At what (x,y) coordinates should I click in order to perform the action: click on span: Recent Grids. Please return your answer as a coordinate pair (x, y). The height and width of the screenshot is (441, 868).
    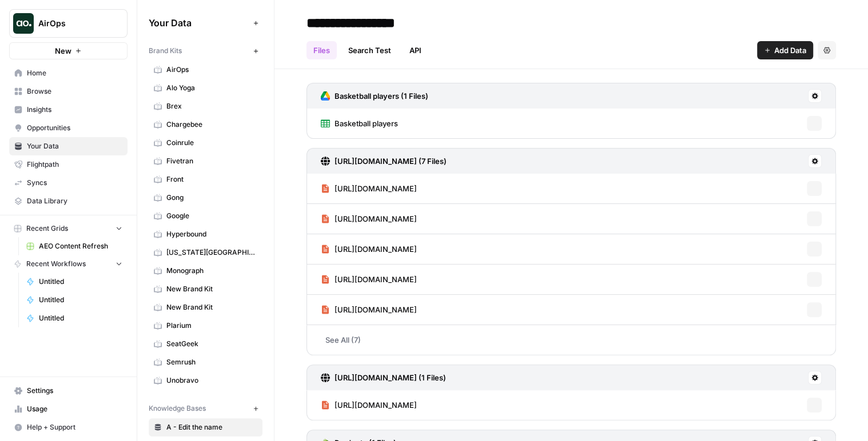
    Looking at the image, I should click on (47, 229).